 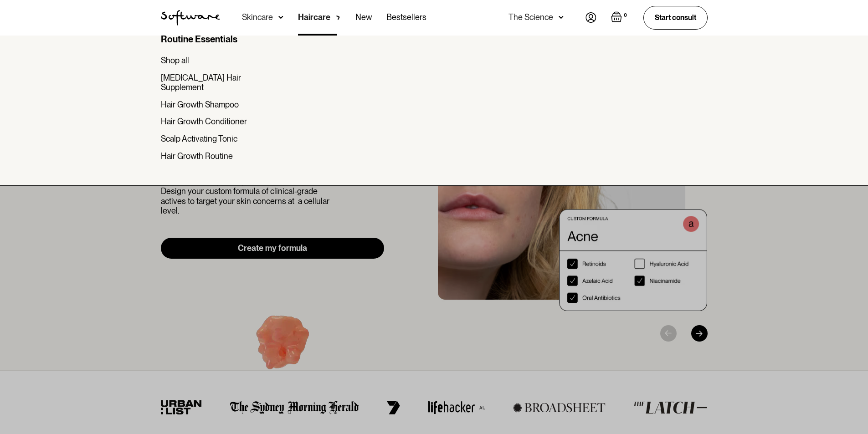 I want to click on a: Hair Growth Shampoo, so click(x=219, y=105).